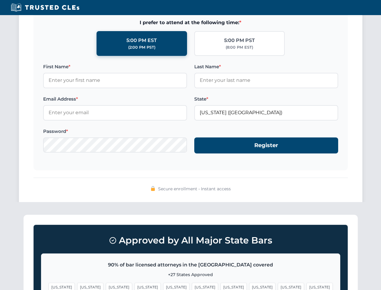  I want to click on label: Last Name, so click(266, 67).